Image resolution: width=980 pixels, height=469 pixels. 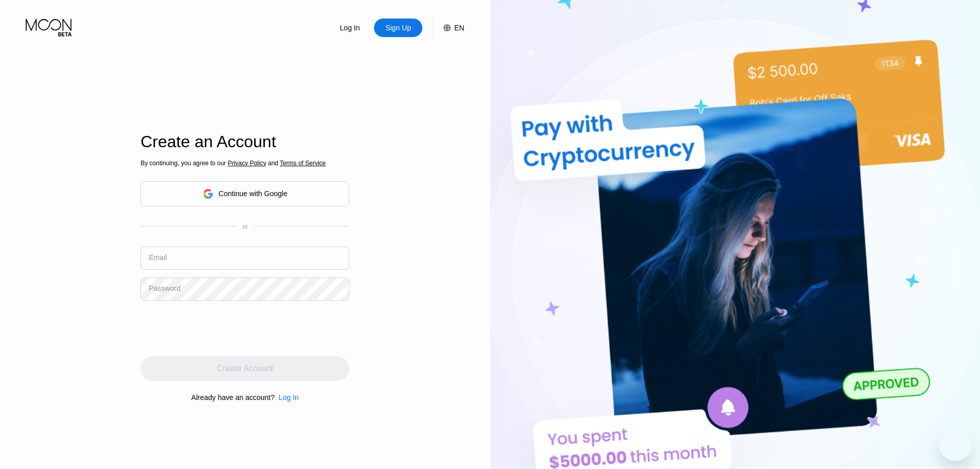 I want to click on div: Create an Account, so click(x=245, y=141).